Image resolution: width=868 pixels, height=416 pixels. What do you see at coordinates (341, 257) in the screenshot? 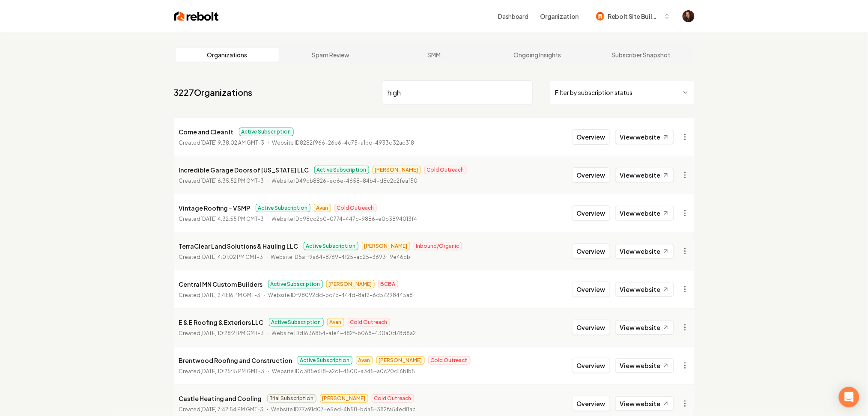
I see `p: Website ID 5aff9a64-8769-4f25-ac25-3693f19e46bb` at bounding box center [341, 257].